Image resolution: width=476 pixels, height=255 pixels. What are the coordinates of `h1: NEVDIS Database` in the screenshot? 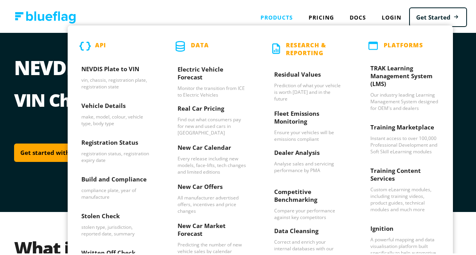 It's located at (241, 72).